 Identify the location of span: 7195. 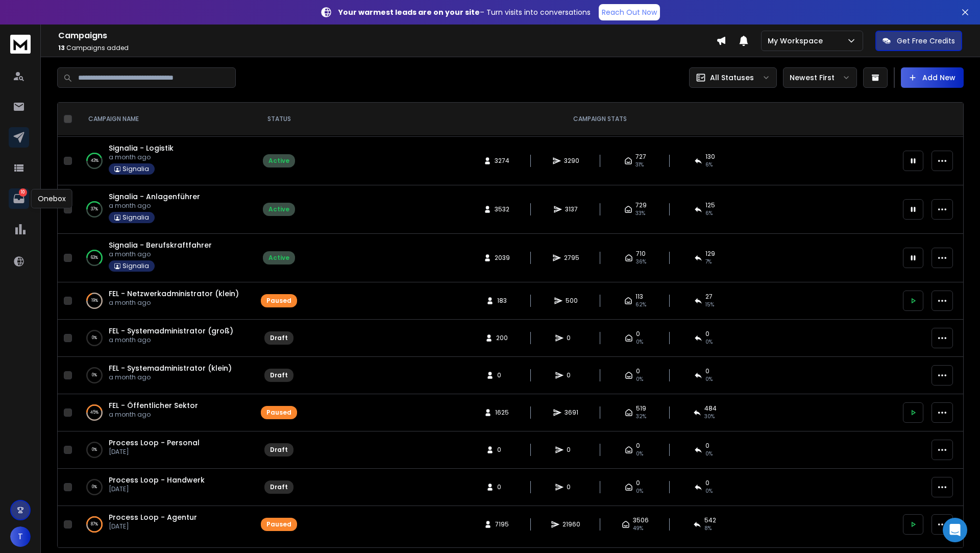
(502, 524).